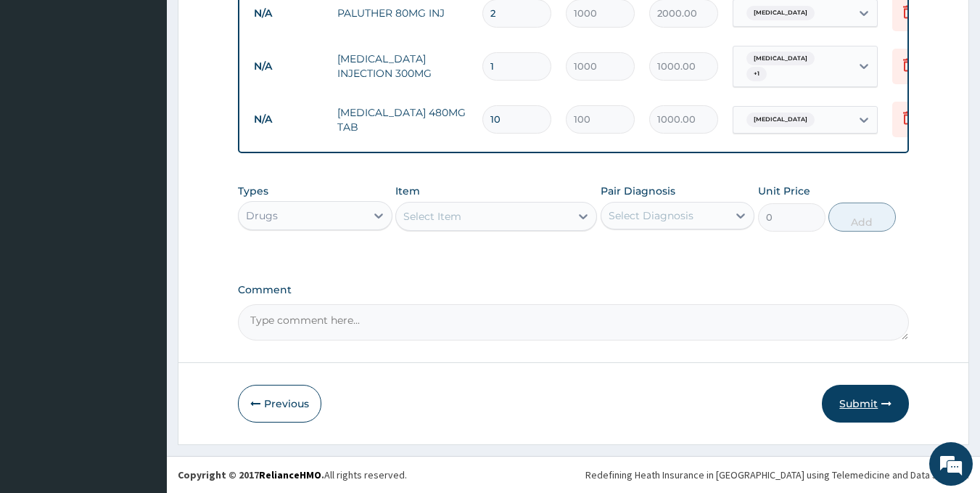  What do you see at coordinates (160, 91) in the screenshot?
I see `div: Chat with us now` at bounding box center [160, 91].